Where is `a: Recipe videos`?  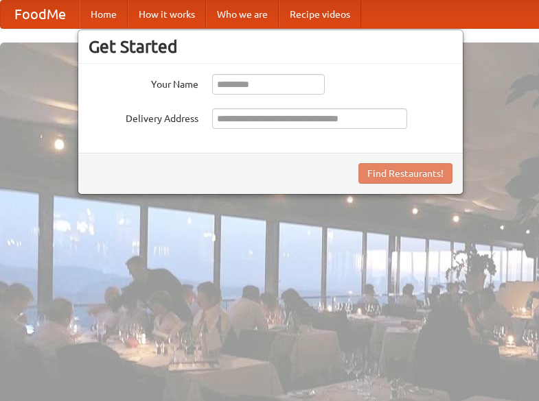 a: Recipe videos is located at coordinates (320, 14).